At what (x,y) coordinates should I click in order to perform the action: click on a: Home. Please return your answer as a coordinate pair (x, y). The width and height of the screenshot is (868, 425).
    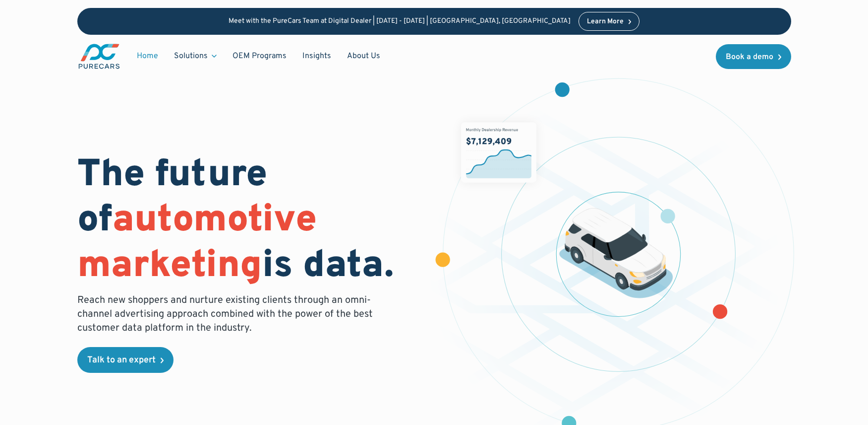
    Looking at the image, I should click on (148, 56).